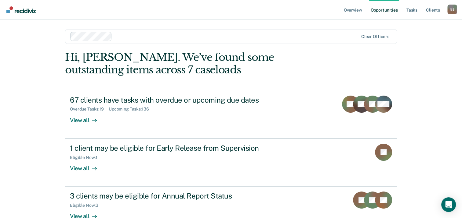 This screenshot has width=462, height=218. Describe the element at coordinates (452, 9) in the screenshot. I see `div: N B` at that location.